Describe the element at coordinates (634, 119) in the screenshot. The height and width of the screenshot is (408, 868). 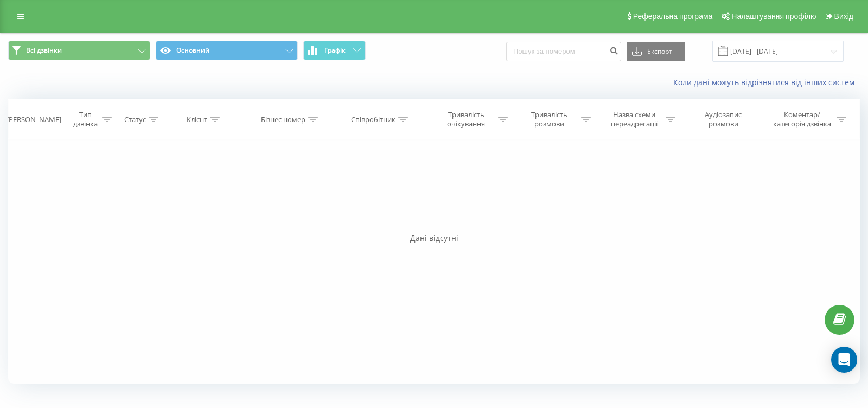
I see `div: Назва схеми переадресації` at that location.